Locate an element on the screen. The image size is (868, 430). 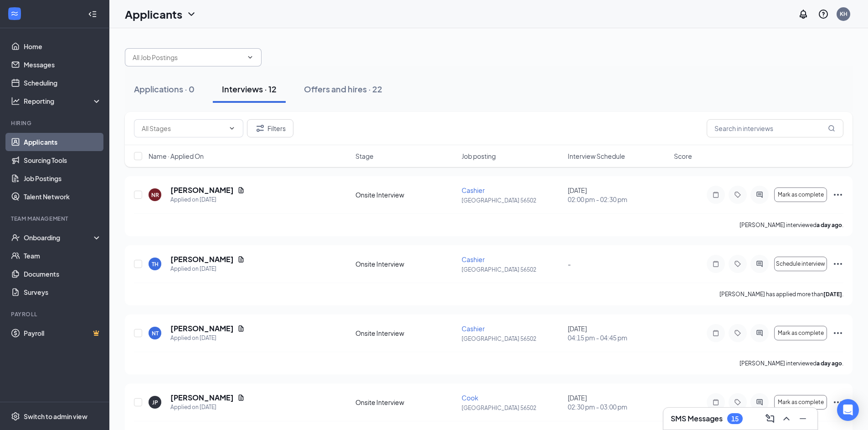
svg: Settings is located at coordinates (16, 417).